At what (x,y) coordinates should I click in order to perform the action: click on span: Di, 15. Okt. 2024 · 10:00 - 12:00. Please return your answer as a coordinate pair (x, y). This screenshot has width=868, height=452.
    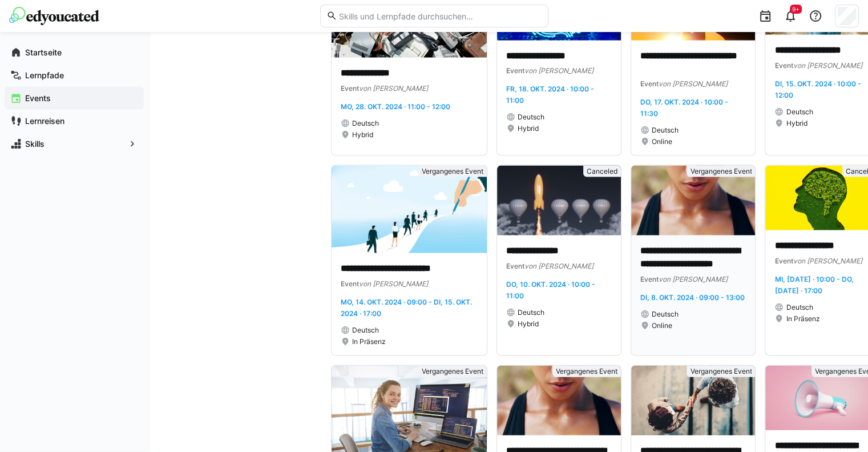
    Looking at the image, I should click on (817, 89).